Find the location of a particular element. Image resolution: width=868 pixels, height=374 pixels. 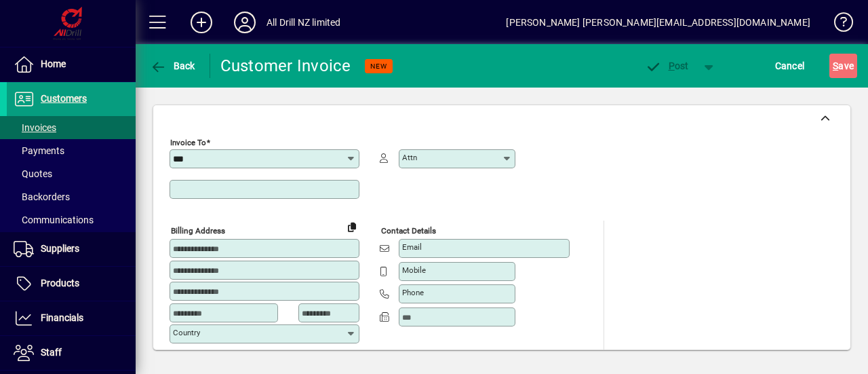

div: All Drill NZ limited is located at coordinates (304, 22).